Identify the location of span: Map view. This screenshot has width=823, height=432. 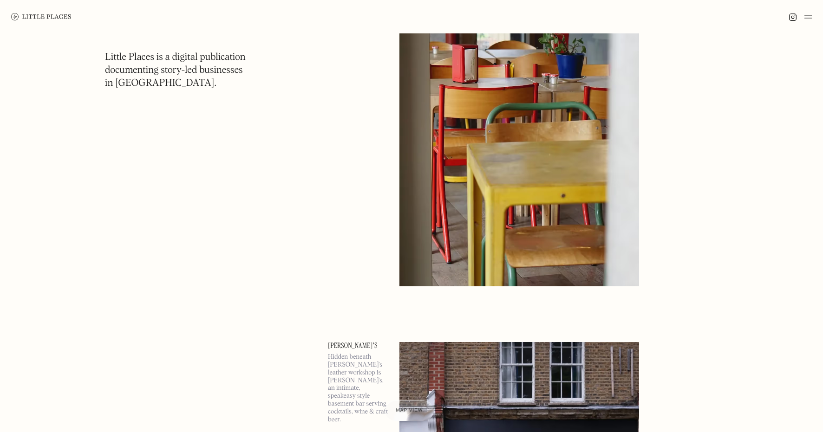
(410, 410).